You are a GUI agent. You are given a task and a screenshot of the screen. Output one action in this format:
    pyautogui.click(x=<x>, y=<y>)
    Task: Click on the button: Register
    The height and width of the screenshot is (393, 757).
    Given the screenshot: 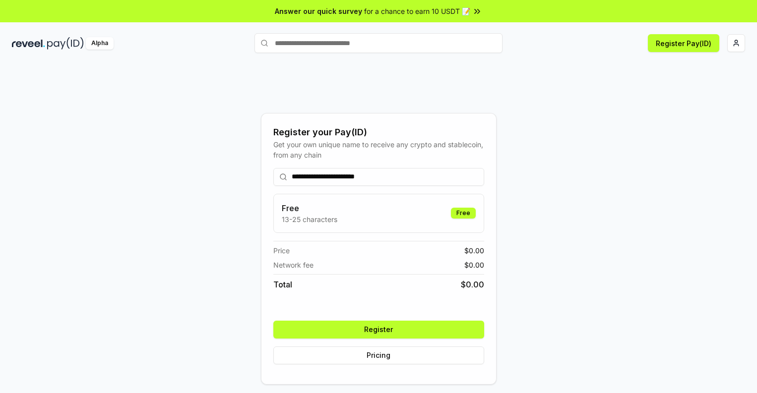 What is the action you would take?
    pyautogui.click(x=378, y=330)
    